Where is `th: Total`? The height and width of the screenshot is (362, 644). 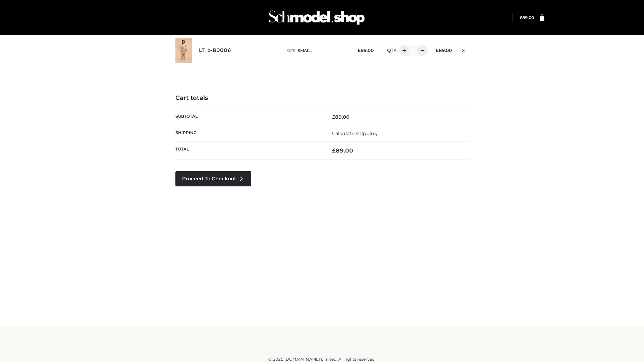 th: Total is located at coordinates (249, 150).